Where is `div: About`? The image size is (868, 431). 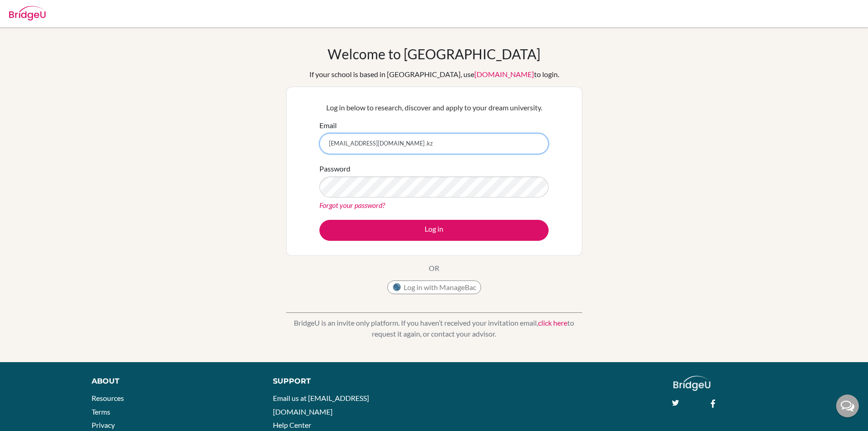
div: About is located at coordinates (171, 381).